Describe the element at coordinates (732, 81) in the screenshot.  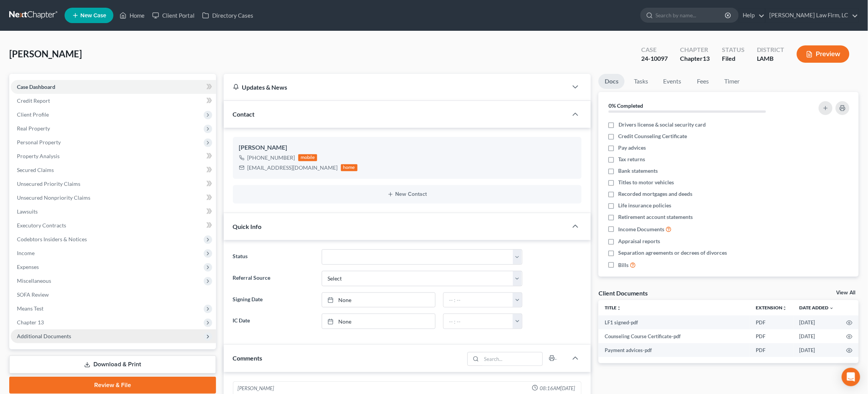
I see `a: Timer` at that location.